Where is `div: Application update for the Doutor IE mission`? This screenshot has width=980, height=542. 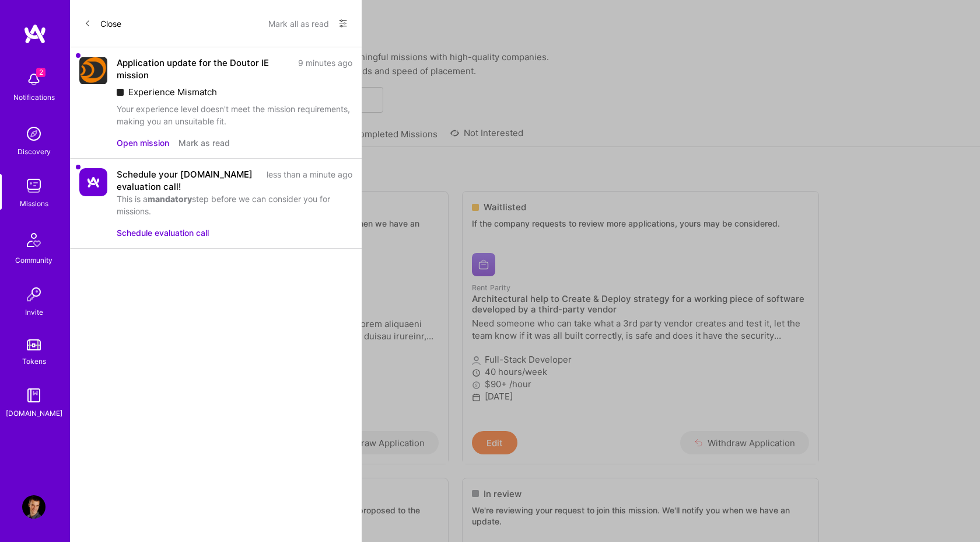
div: Application update for the Doutor IE mission is located at coordinates (204, 69).